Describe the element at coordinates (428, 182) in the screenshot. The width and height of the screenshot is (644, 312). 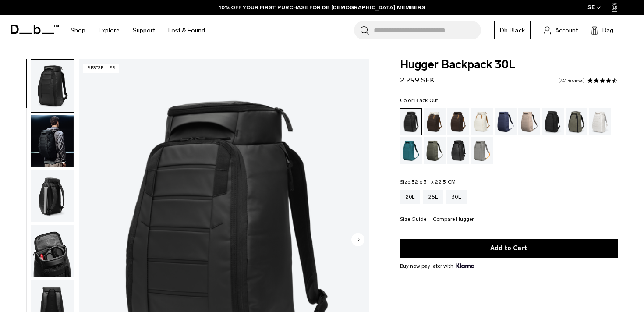
I see `legend: Size:` at that location.